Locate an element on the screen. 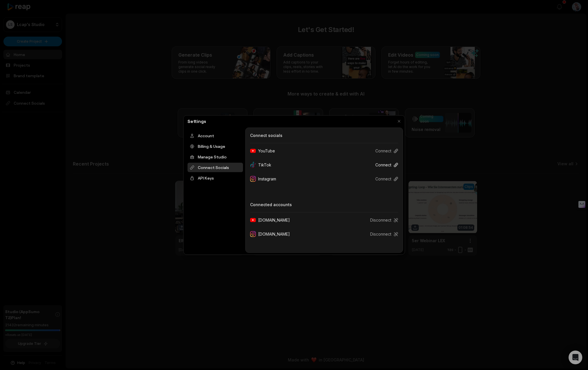 Image resolution: width=588 pixels, height=370 pixels. div: API Keys is located at coordinates (215, 177).